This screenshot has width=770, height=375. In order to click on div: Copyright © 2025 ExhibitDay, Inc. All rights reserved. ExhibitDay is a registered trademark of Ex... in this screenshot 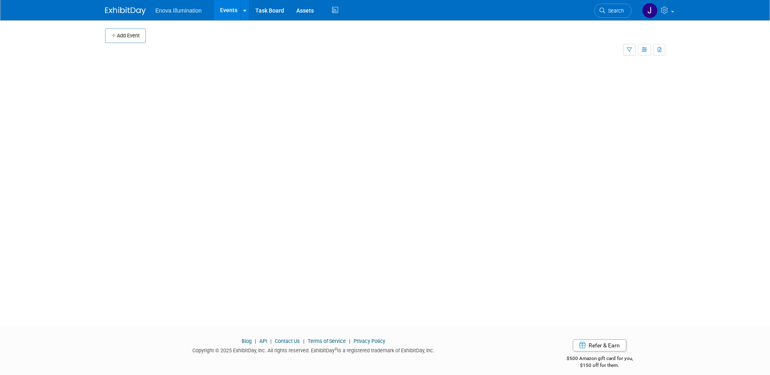, I will do `click(314, 350)`.